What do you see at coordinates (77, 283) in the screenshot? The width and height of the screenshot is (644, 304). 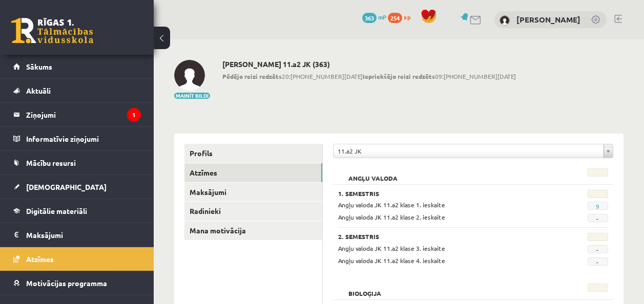 I see `a: Motivācijas programma` at bounding box center [77, 283].